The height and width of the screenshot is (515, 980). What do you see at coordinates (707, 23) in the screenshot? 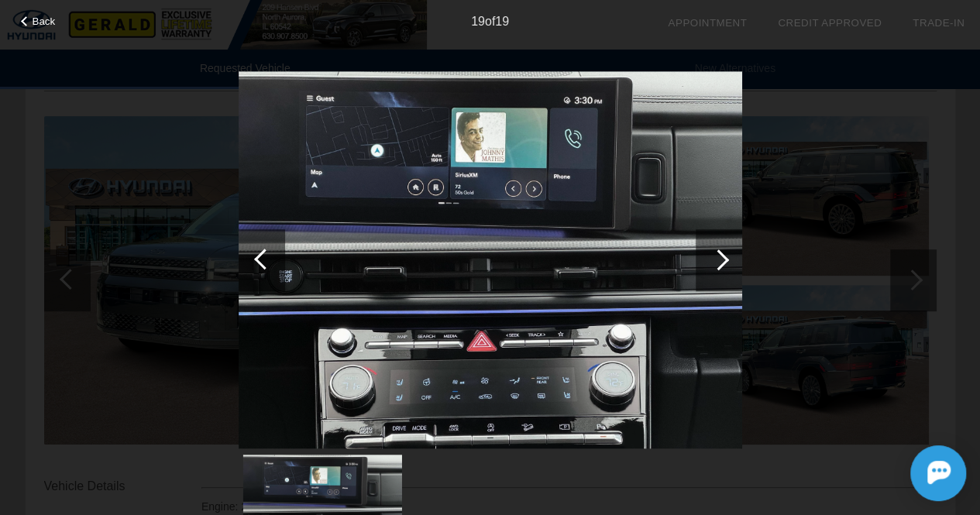
I see `a: Appointment` at bounding box center [707, 23].